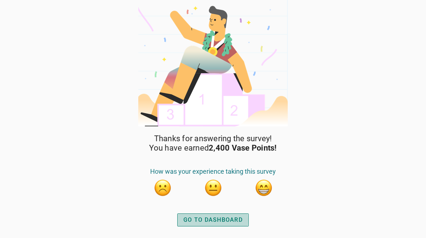  I want to click on span: You have earned, so click(212, 148).